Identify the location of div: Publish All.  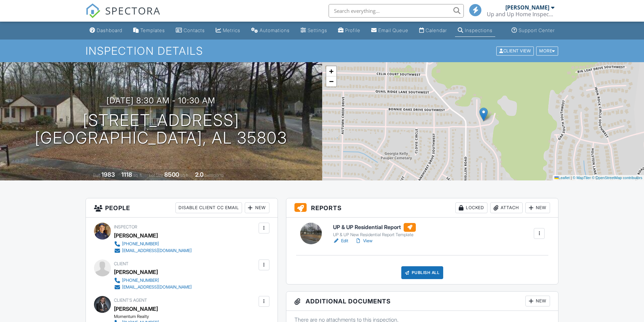
(422, 273).